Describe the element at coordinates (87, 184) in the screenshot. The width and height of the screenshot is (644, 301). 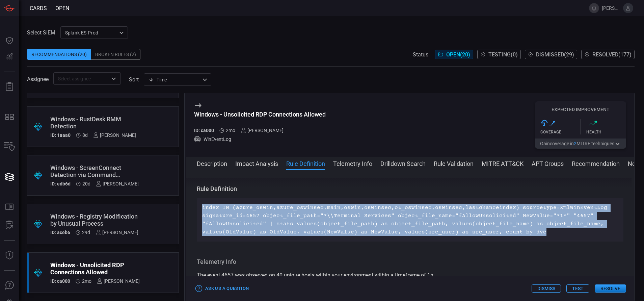
I see `span: Sep 09, 2025 2:15 PM` at that location.